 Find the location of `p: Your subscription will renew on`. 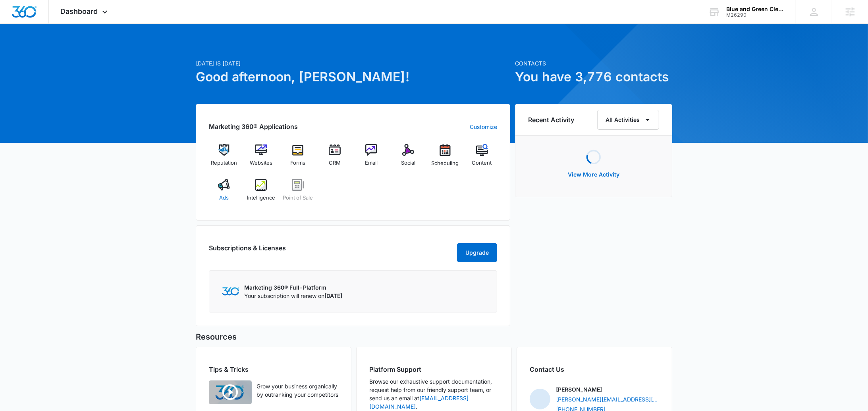

p: Your subscription will renew on is located at coordinates (293, 295).